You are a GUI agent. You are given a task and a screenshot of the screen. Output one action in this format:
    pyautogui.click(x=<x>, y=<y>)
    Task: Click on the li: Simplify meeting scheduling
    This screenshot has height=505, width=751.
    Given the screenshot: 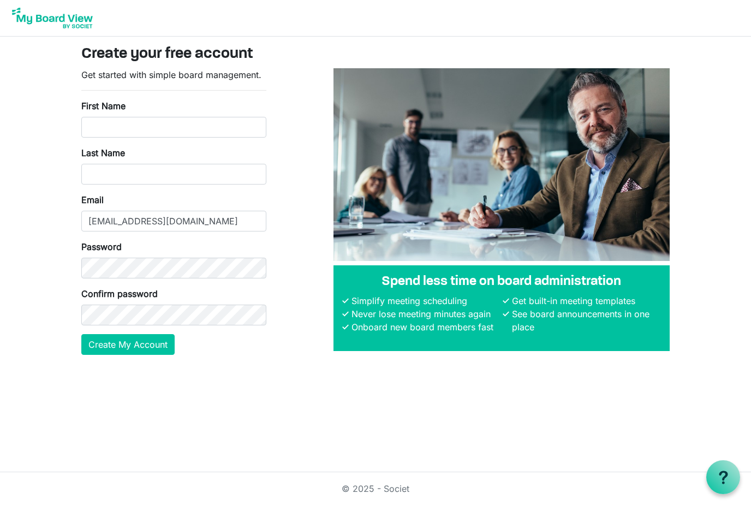 What is the action you would take?
    pyautogui.click(x=425, y=301)
    